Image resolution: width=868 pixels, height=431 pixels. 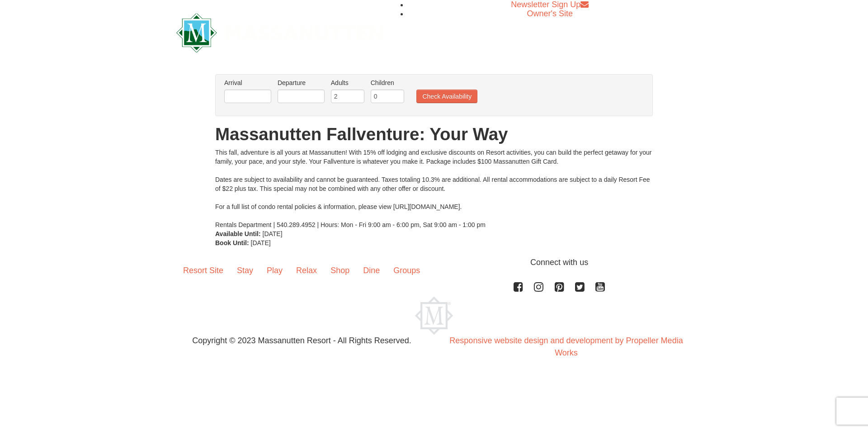 What do you see at coordinates (434, 189) in the screenshot?
I see `div: This fall, adventure is all yours at Massanutten! With 15% off lodging and exclusive discounts on...` at bounding box center [434, 189].